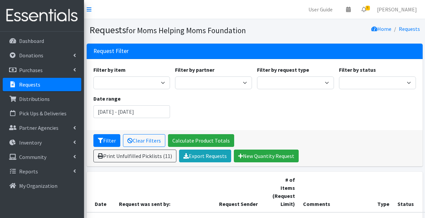  I want to click on p: Distributions, so click(34, 99).